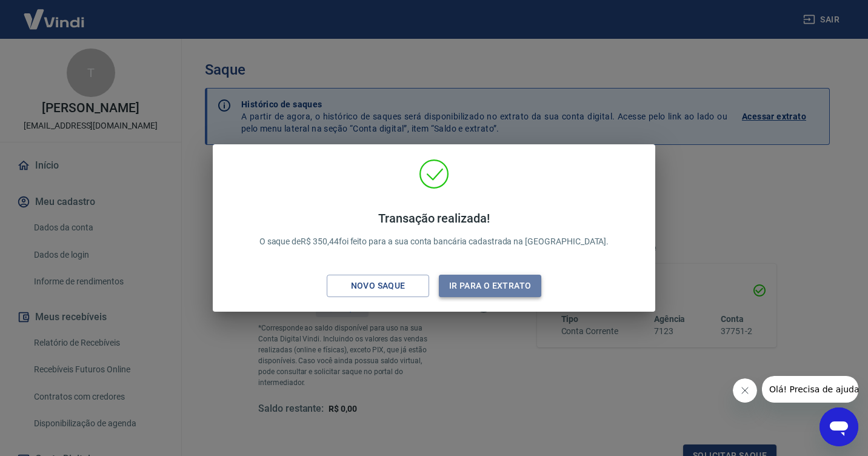 This screenshot has height=456, width=868. What do you see at coordinates (378, 286) in the screenshot?
I see `div: Novo saque` at bounding box center [378, 286].